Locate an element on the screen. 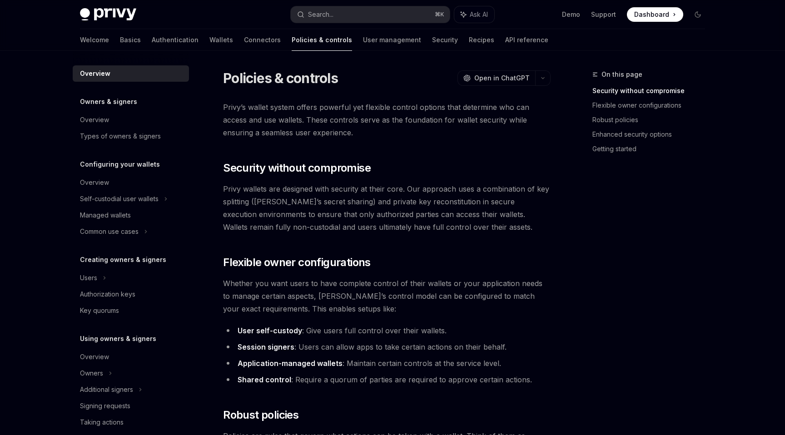 The height and width of the screenshot is (435, 785). a: User management is located at coordinates (392, 40).